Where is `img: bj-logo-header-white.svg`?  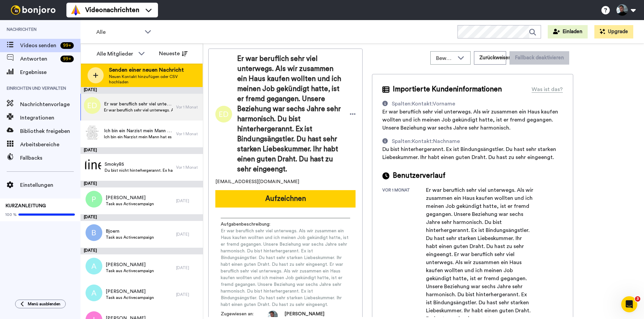 img: bj-logo-header-white.svg is located at coordinates (33, 10).